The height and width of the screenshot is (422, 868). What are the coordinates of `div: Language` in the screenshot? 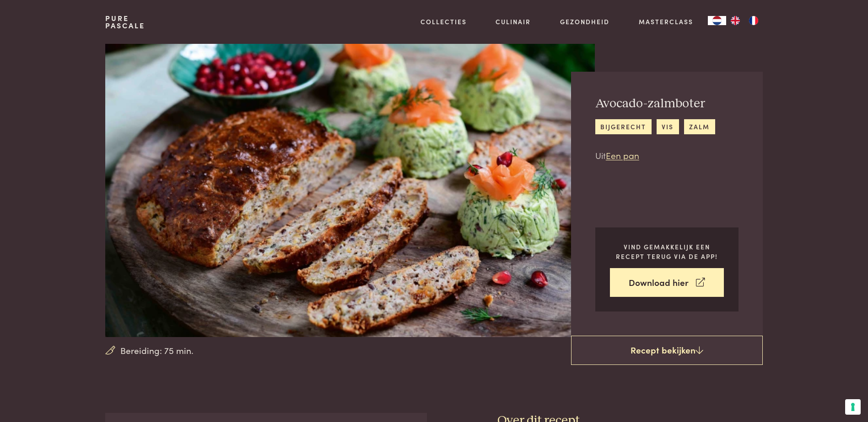 It's located at (717, 20).